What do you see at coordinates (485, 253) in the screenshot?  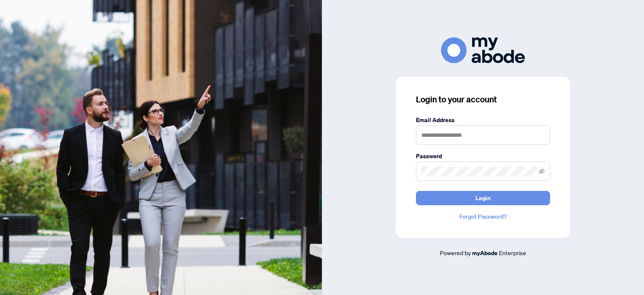 I see `a: myAbode` at bounding box center [485, 253].